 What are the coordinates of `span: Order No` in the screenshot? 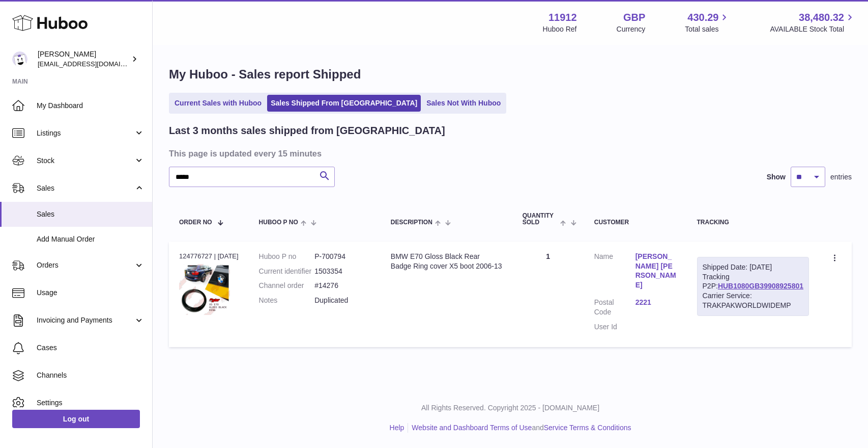 It's located at (195, 222).